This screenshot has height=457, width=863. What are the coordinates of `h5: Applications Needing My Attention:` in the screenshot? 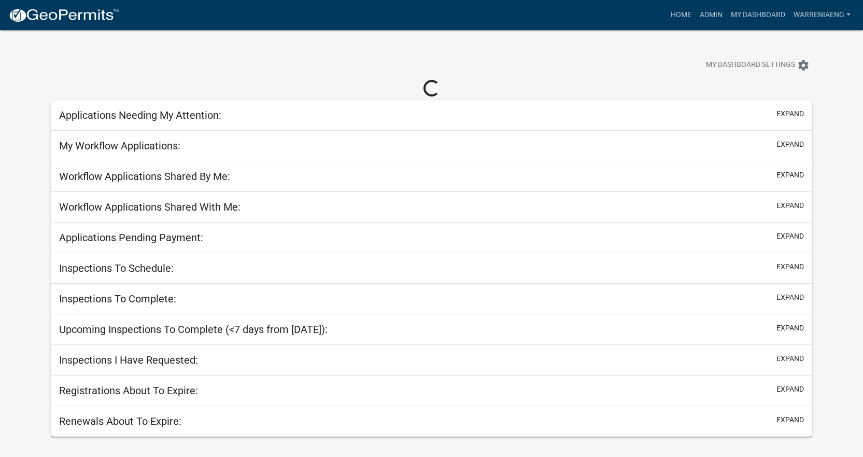 It's located at (140, 115).